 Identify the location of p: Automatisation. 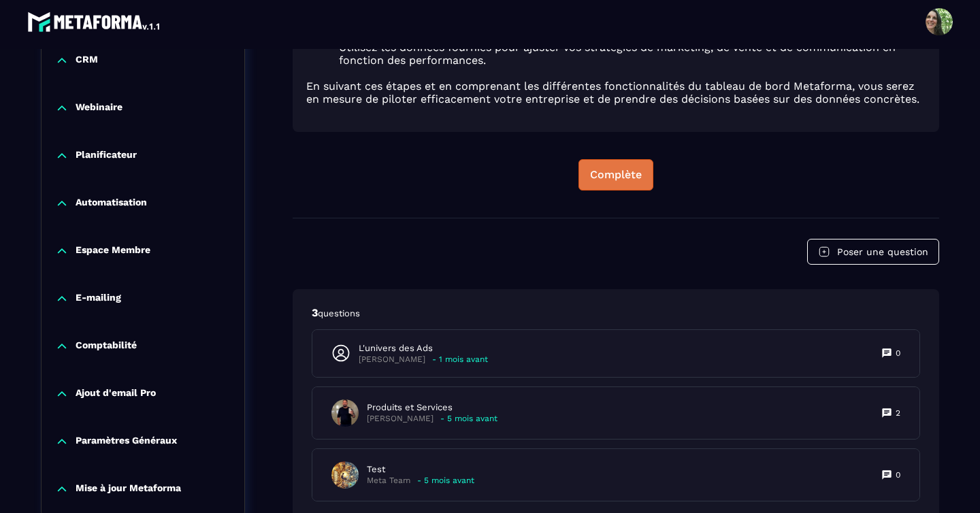
(111, 203).